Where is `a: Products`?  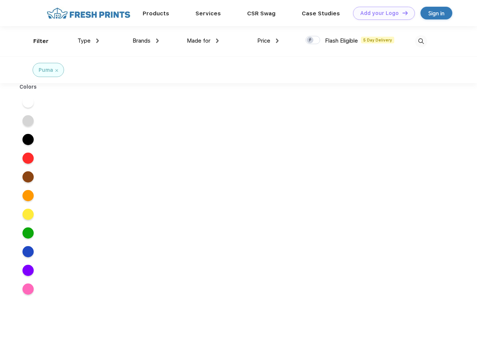
a: Products is located at coordinates (156, 13).